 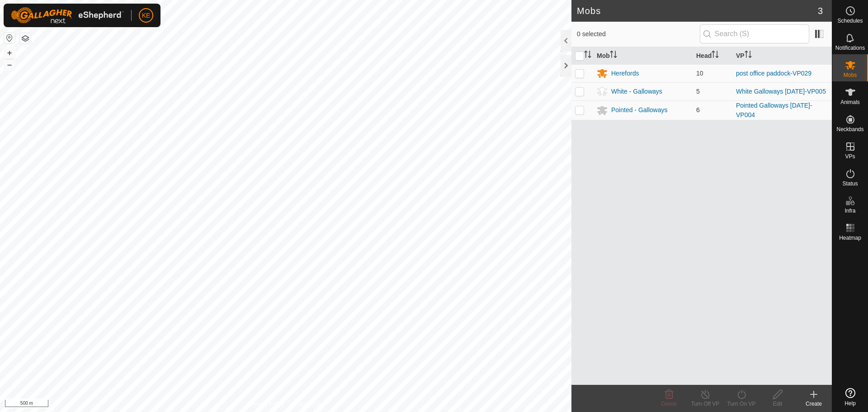 What do you see at coordinates (145, 16) in the screenshot?
I see `span: KE` at bounding box center [145, 16].